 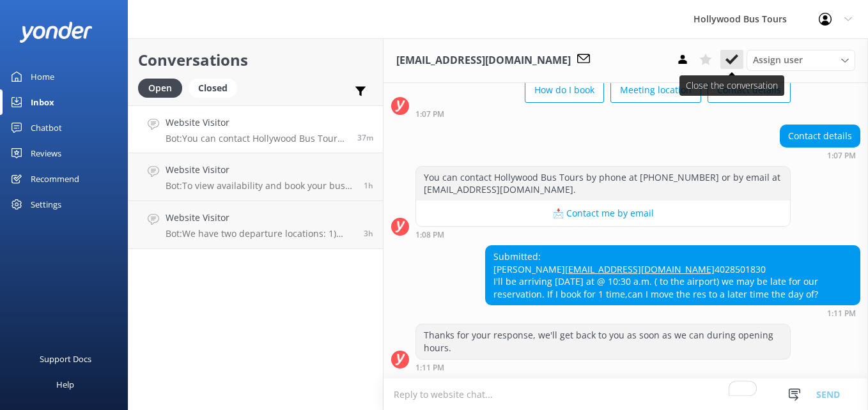 What do you see at coordinates (65, 359) in the screenshot?
I see `div: Support Docs` at bounding box center [65, 359].